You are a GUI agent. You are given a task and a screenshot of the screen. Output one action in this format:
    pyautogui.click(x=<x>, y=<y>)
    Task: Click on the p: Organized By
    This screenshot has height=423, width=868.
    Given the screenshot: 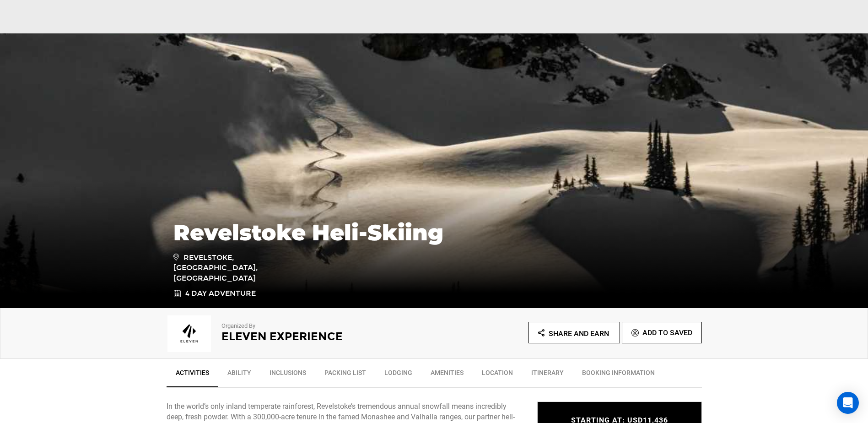 What is the action you would take?
    pyautogui.click(x=315, y=326)
    